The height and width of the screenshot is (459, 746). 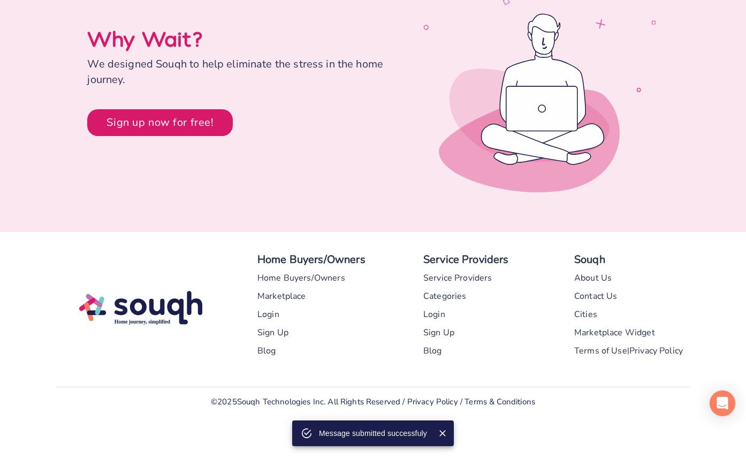 I want to click on div: Why Wait?, so click(x=254, y=38).